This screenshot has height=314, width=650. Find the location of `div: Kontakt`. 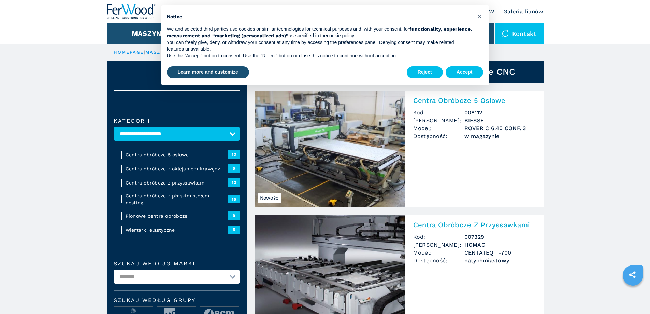

div: Kontakt is located at coordinates (519, 33).